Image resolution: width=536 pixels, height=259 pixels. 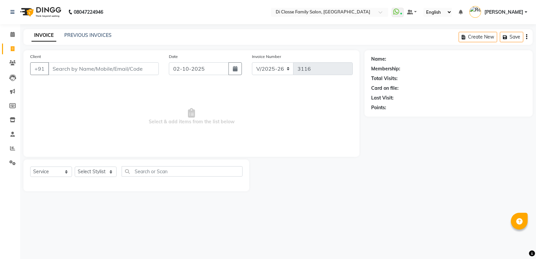 I want to click on input: Search by Name/Mobile/Email/Code, so click(x=104, y=69).